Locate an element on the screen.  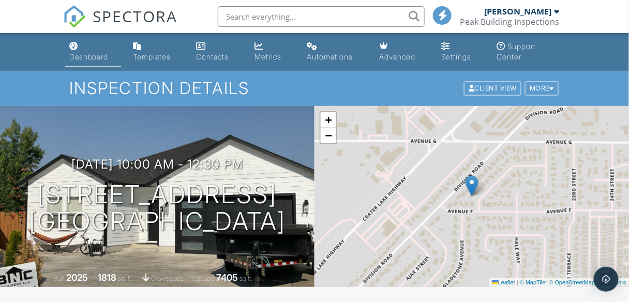
div: 2025 is located at coordinates (78, 277).